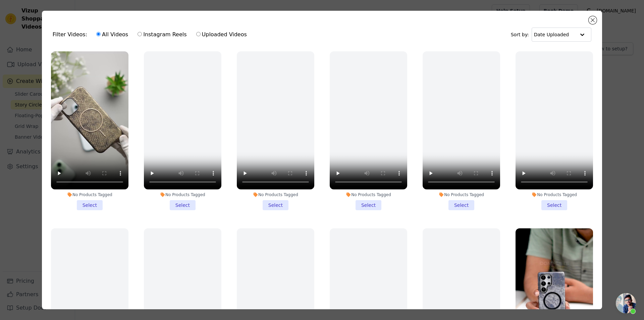 The height and width of the screenshot is (320, 644). Describe the element at coordinates (626, 303) in the screenshot. I see `div: Open chat` at that location.